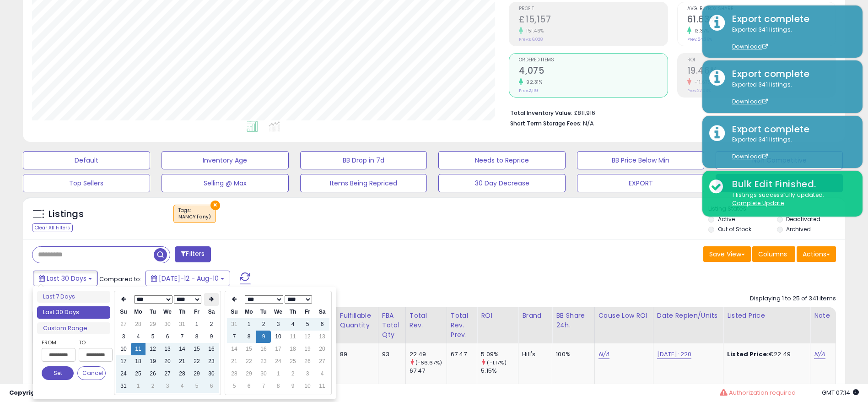  I want to click on td: 21, so click(234, 361).